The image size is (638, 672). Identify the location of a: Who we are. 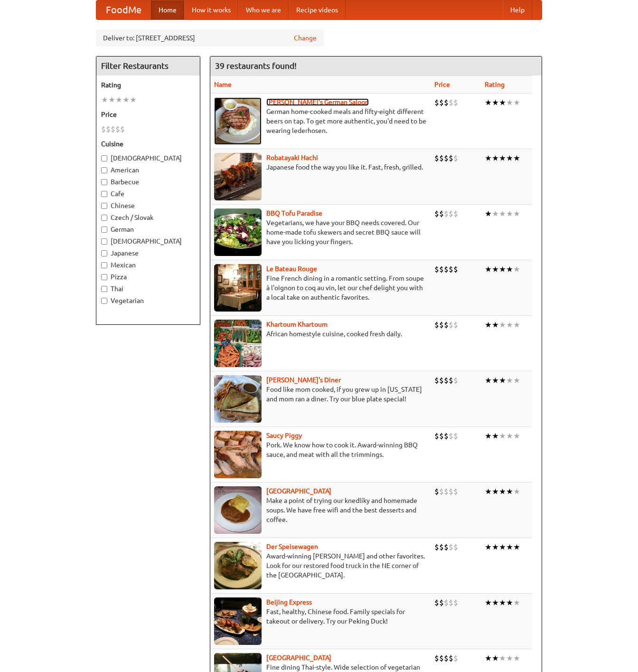
(263, 10).